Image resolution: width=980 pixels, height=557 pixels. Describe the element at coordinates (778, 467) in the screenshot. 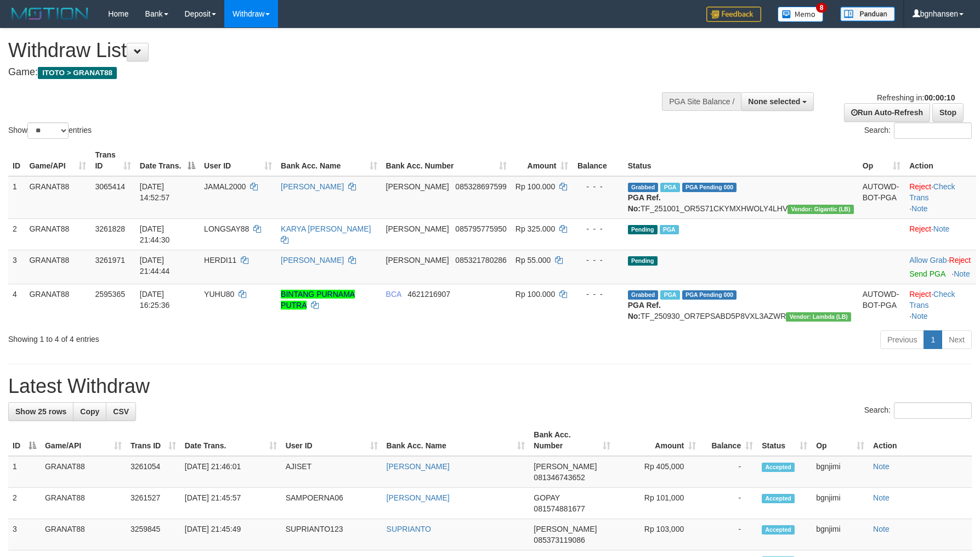

I see `span: Accepted` at that location.